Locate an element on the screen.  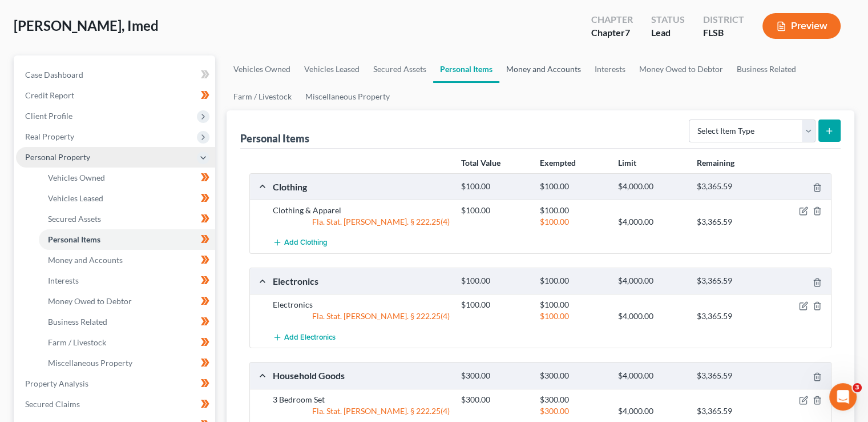
span: Vehicles Owned is located at coordinates (77, 177).